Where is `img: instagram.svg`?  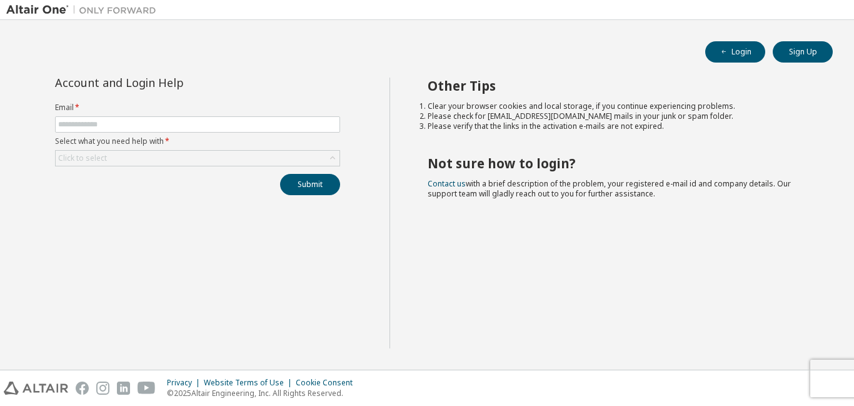 img: instagram.svg is located at coordinates (103, 388).